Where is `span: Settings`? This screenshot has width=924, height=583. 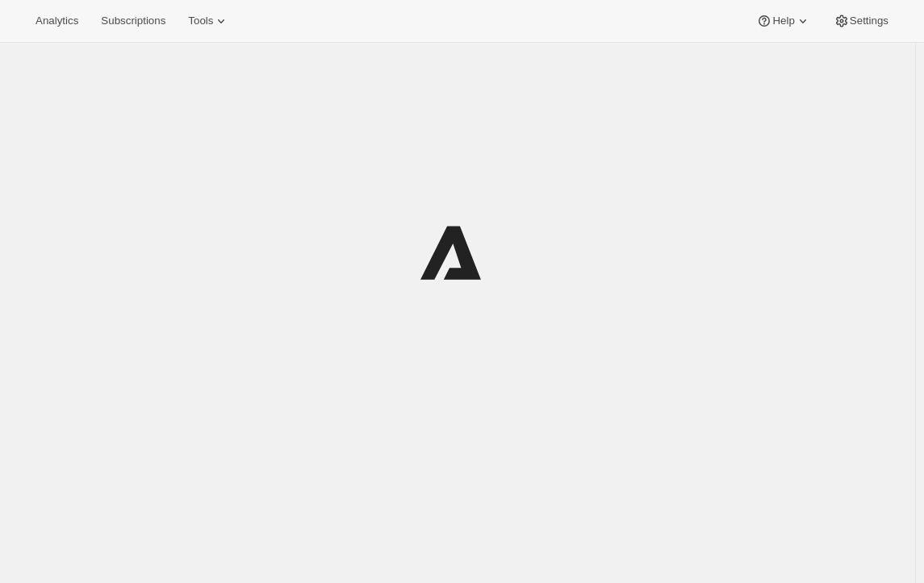 span: Settings is located at coordinates (869, 21).